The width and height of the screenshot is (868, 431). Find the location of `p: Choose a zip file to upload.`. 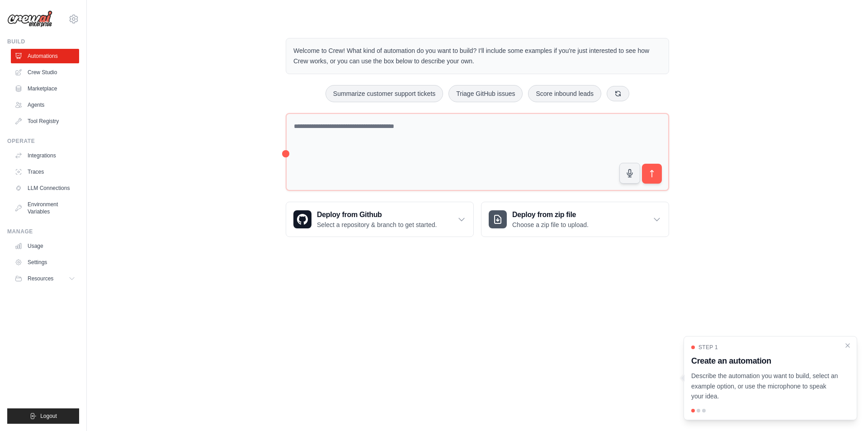

p: Choose a zip file to upload. is located at coordinates (550, 224).